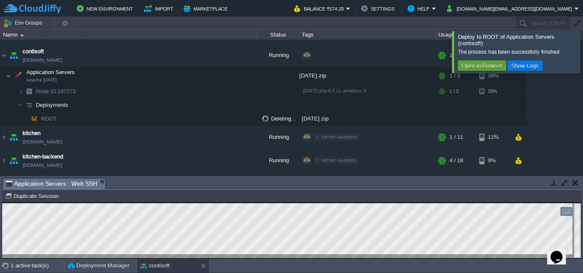 The width and height of the screenshot is (583, 273). What do you see at coordinates (278, 35) in the screenshot?
I see `div: Status` at bounding box center [278, 35].